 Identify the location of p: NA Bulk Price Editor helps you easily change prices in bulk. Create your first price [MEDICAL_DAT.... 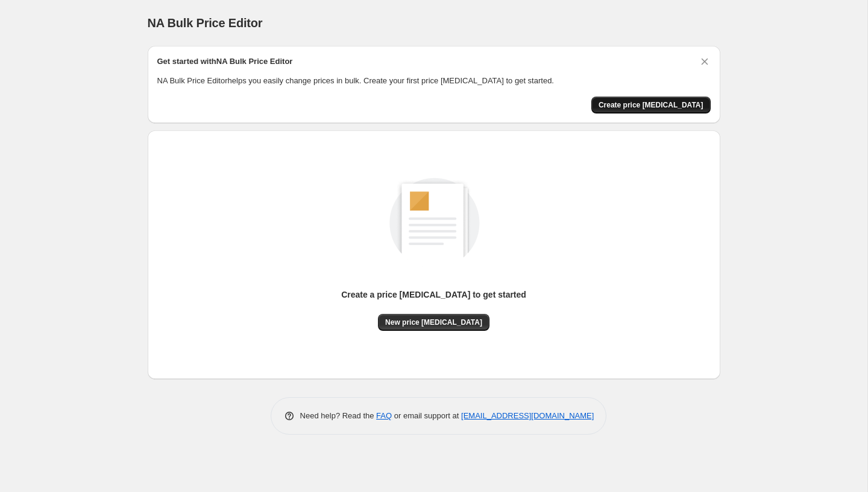
(434, 81).